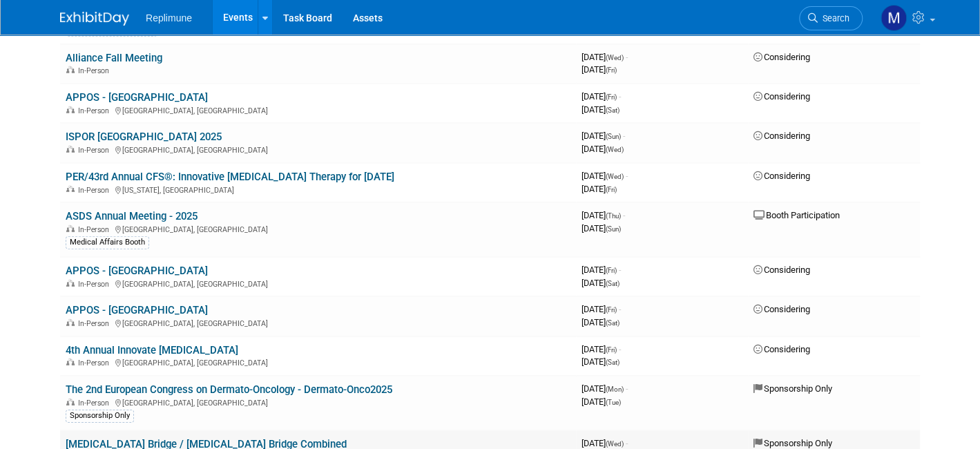  What do you see at coordinates (114, 58) in the screenshot?
I see `a: Alliance Fall Meeting` at bounding box center [114, 58].